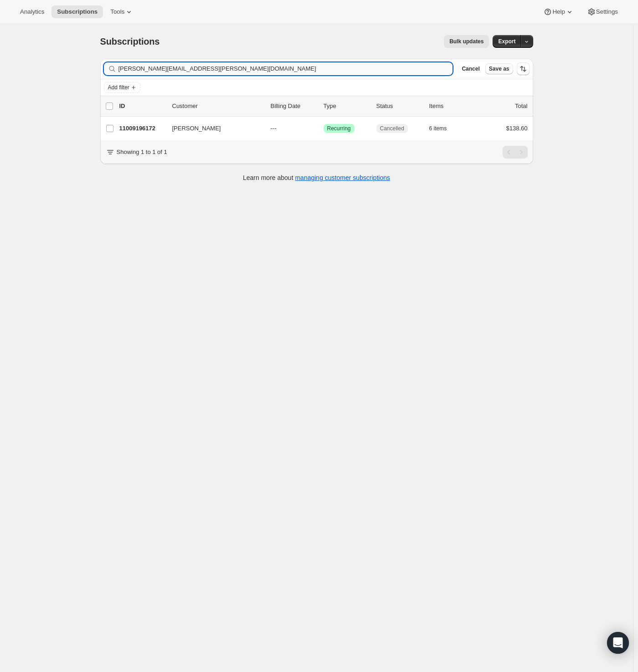  What do you see at coordinates (117, 12) in the screenshot?
I see `span: Tools` at bounding box center [117, 12].